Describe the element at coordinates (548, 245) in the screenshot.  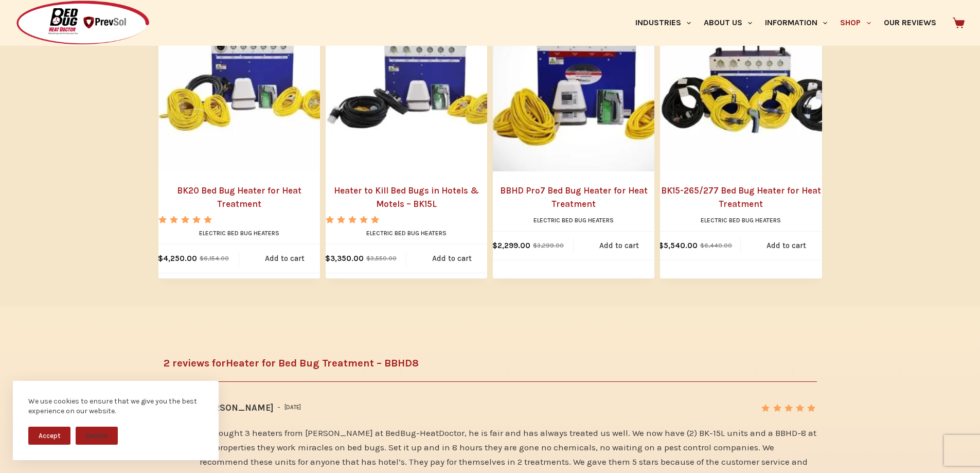
I see `bdi: 3,299.00` at that location.